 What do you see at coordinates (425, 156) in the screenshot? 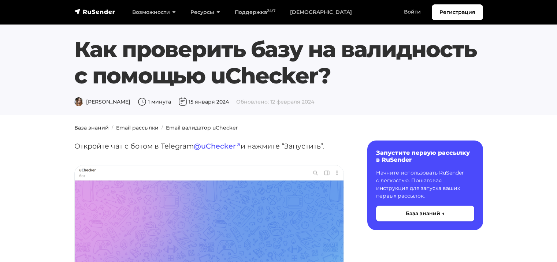
I see `h6: Запустите первую рассылку в RuSender` at bounding box center [425, 156].